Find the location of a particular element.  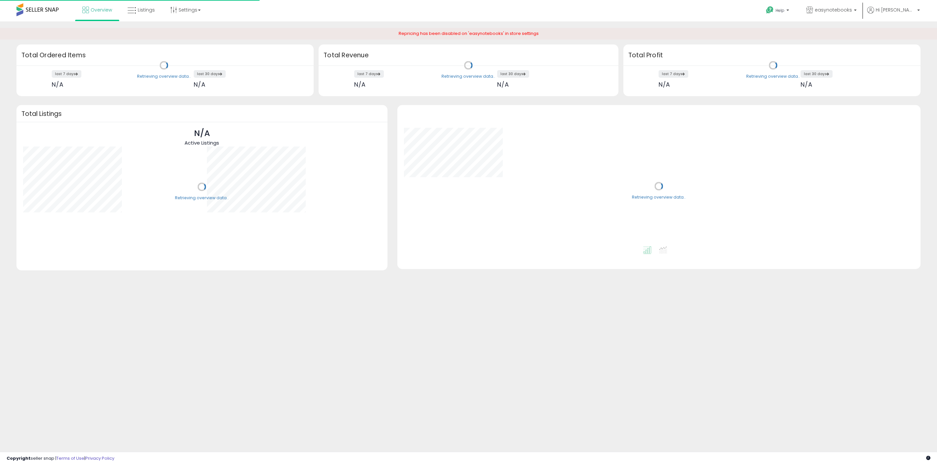

a: Help is located at coordinates (778, 11).